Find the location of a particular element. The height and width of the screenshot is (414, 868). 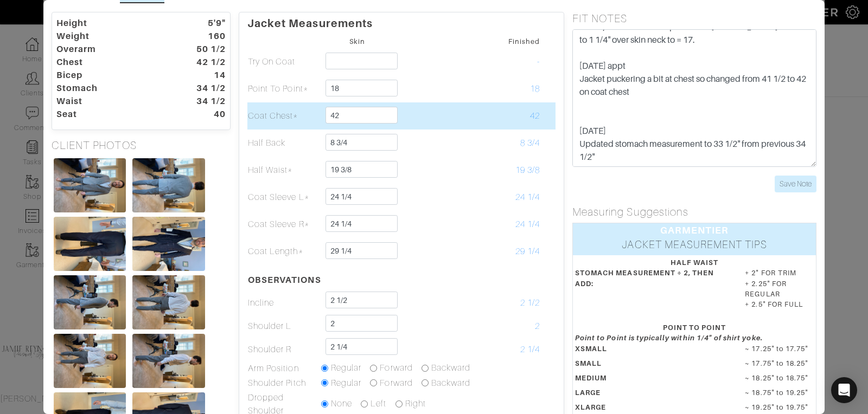

div: HALF WAIST is located at coordinates (694, 262).